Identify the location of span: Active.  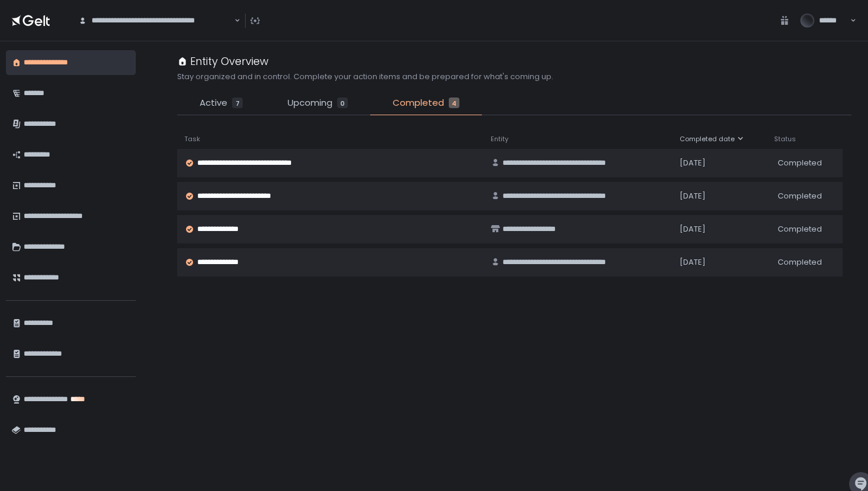
(213, 103).